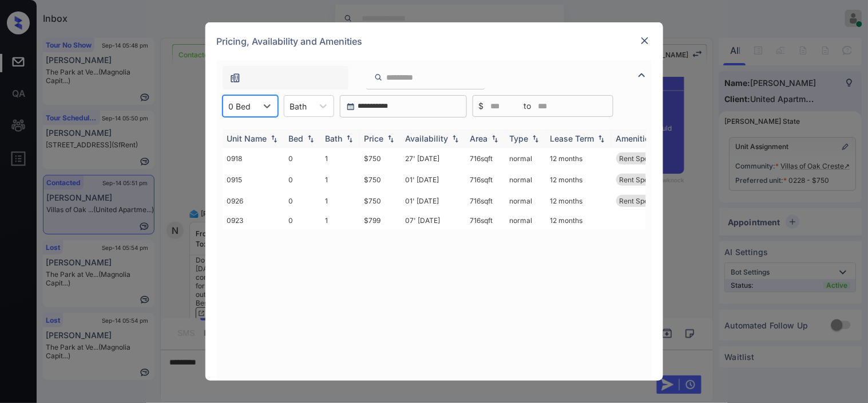 The image size is (868, 403). What do you see at coordinates (248, 138) in the screenshot?
I see `div: Unit Name` at bounding box center [248, 138].